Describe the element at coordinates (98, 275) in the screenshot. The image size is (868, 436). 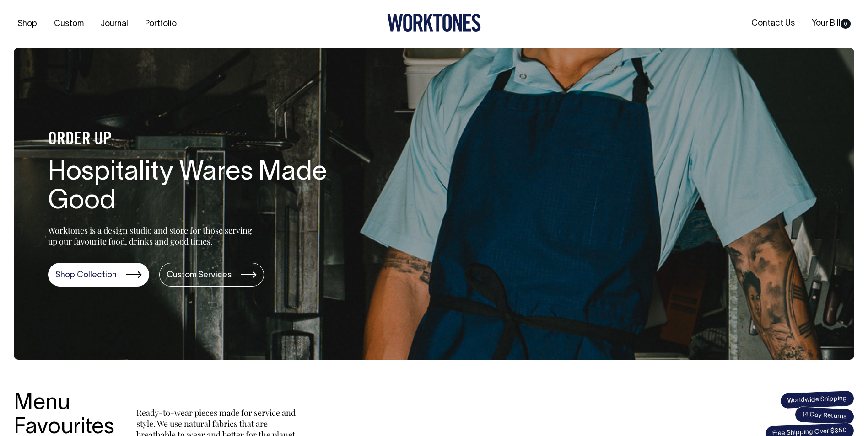
I see `a: Shop Collection` at that location.